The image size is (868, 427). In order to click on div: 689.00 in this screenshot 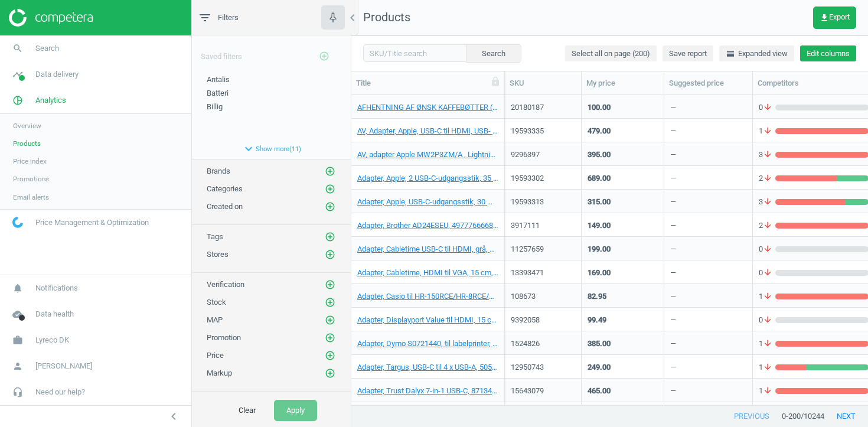, I will do `click(599, 178)`.